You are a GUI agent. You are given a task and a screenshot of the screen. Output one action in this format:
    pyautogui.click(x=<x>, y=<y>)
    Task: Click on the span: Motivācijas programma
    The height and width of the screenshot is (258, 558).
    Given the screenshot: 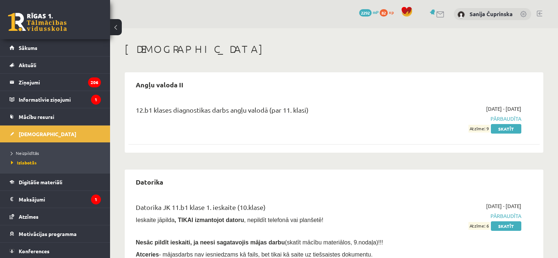 What is the action you would take?
    pyautogui.click(x=48, y=234)
    